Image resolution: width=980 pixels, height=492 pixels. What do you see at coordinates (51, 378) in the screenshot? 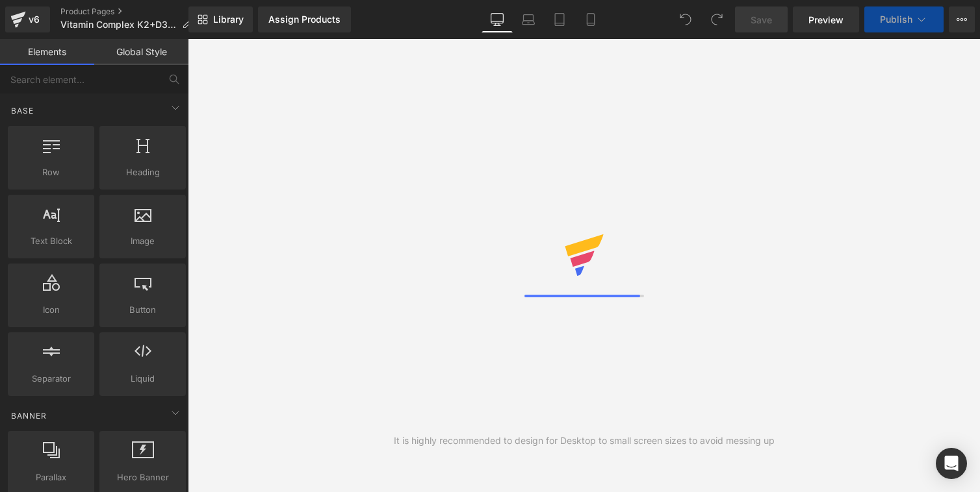
I see `span: Separator` at bounding box center [51, 378].